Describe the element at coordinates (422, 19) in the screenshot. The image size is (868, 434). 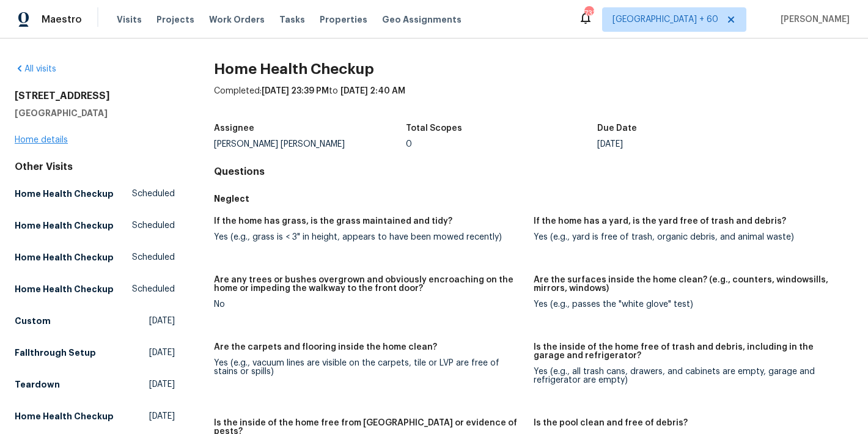
I see `span: Geo Assignments` at that location.